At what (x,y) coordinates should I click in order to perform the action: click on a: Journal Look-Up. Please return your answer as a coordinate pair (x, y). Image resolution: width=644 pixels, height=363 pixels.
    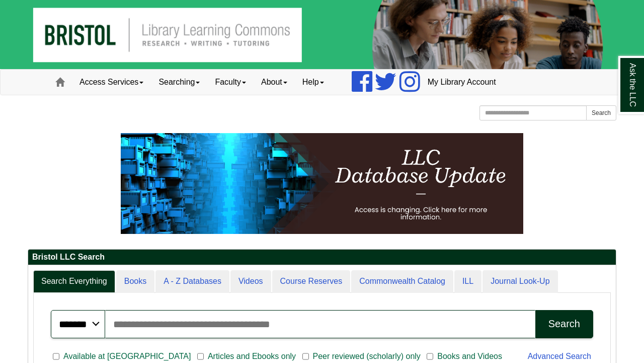
    Looking at the image, I should click on (520, 281).